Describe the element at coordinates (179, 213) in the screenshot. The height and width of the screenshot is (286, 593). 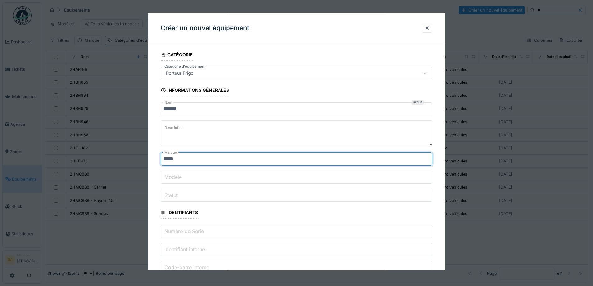
I see `div: Identifiants` at that location.